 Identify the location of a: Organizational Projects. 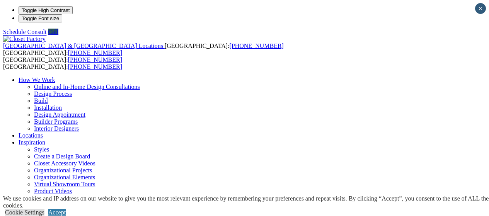
(63, 170).